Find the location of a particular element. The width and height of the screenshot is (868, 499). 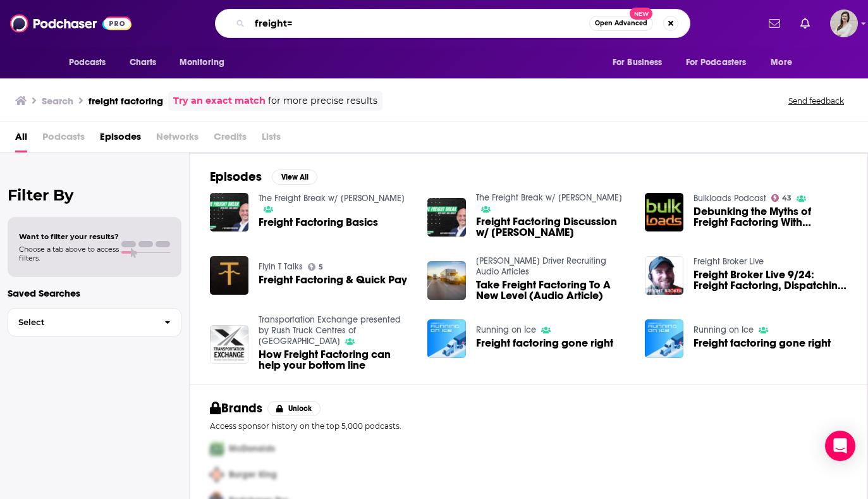

img: First Pro Logo is located at coordinates (217, 448).